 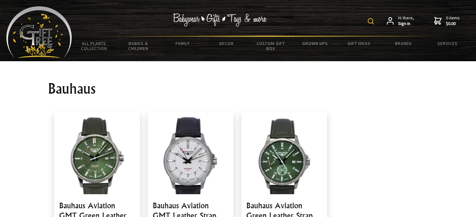 I want to click on span: Hi there,, so click(x=406, y=21).